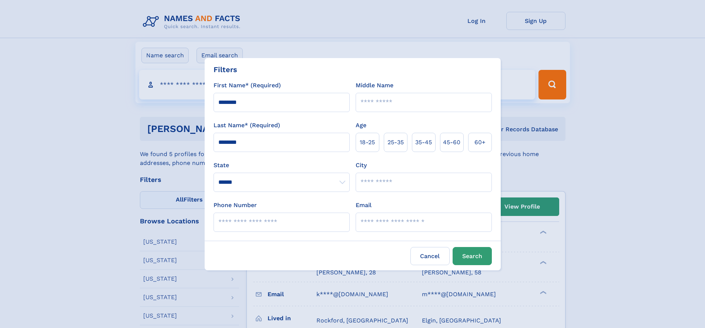 The image size is (705, 328). I want to click on span: 35‑45, so click(423, 142).